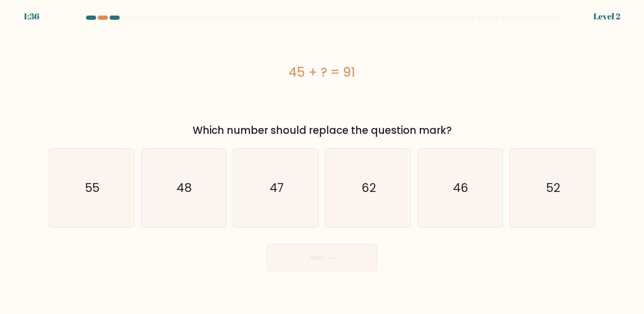 The height and width of the screenshot is (314, 644). Describe the element at coordinates (553, 188) in the screenshot. I see `text: 52` at that location.